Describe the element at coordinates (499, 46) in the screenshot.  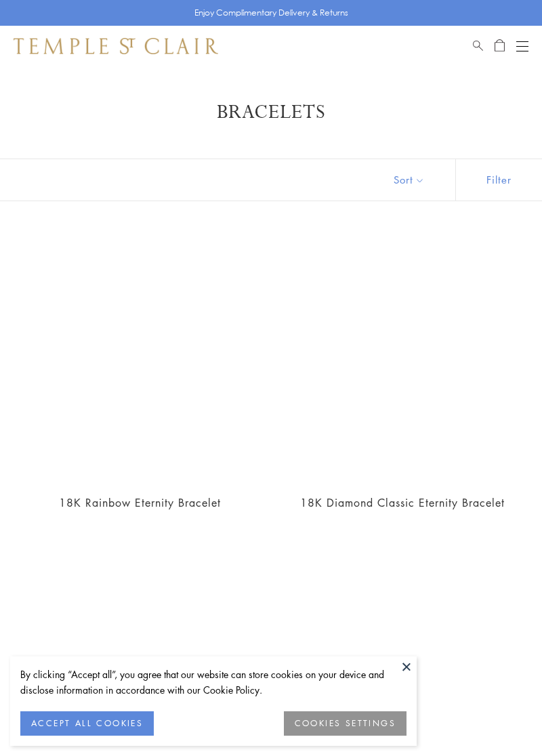
I see `a: Open Shopping Bag` at that location.